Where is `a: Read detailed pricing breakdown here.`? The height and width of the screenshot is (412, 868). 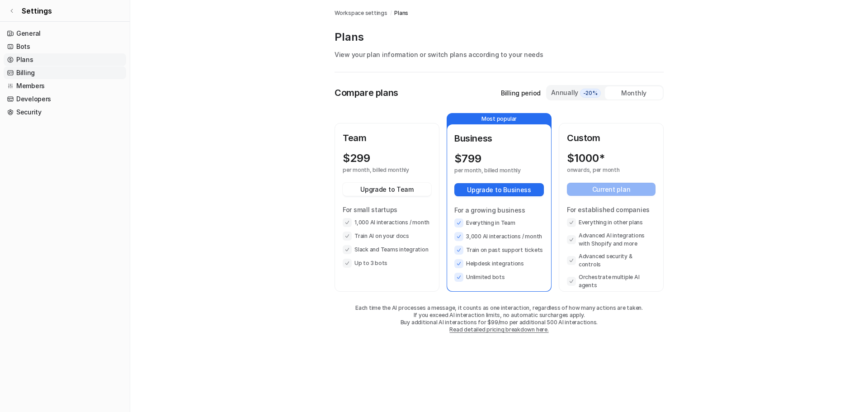 a: Read detailed pricing breakdown here. is located at coordinates (499, 329).